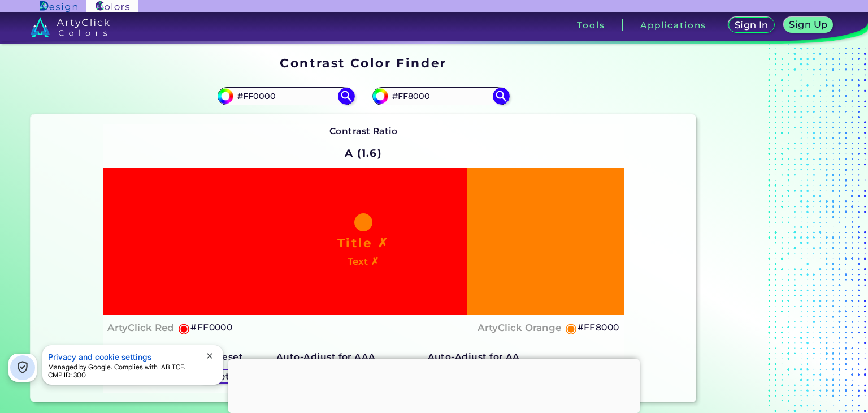 The width and height of the screenshot is (868, 413). What do you see at coordinates (598, 327) in the screenshot?
I see `h5: #FF8000` at bounding box center [598, 327].